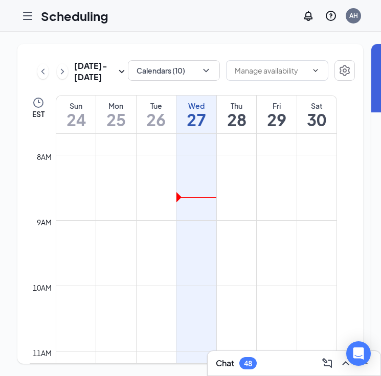  What do you see at coordinates (316, 106) in the screenshot?
I see `div: Sat` at bounding box center [316, 106].